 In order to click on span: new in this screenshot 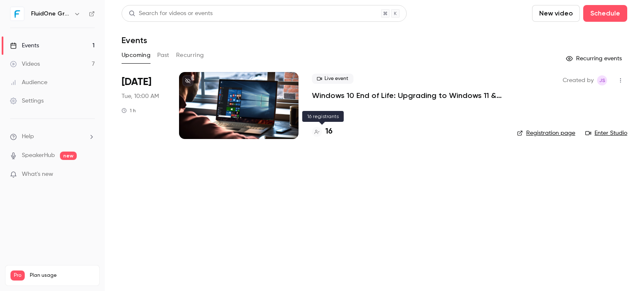, I will do `click(68, 156)`.